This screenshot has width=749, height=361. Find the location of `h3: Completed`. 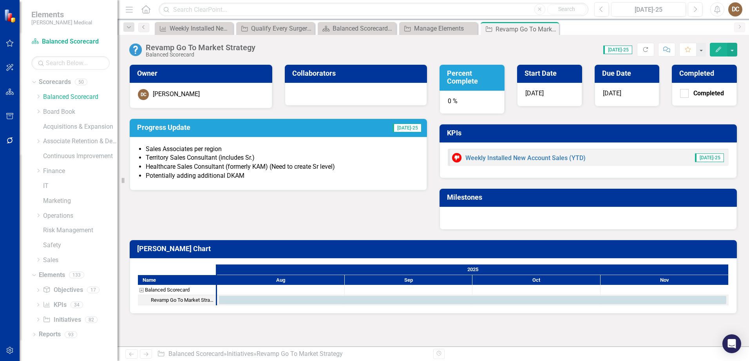

h3: Completed is located at coordinates (706, 73).